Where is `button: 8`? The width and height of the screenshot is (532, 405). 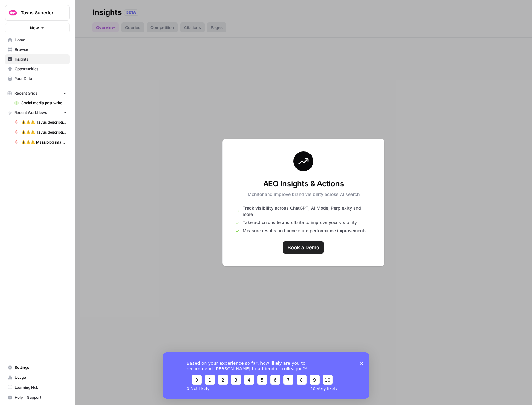
button: 8 is located at coordinates (139, 27).